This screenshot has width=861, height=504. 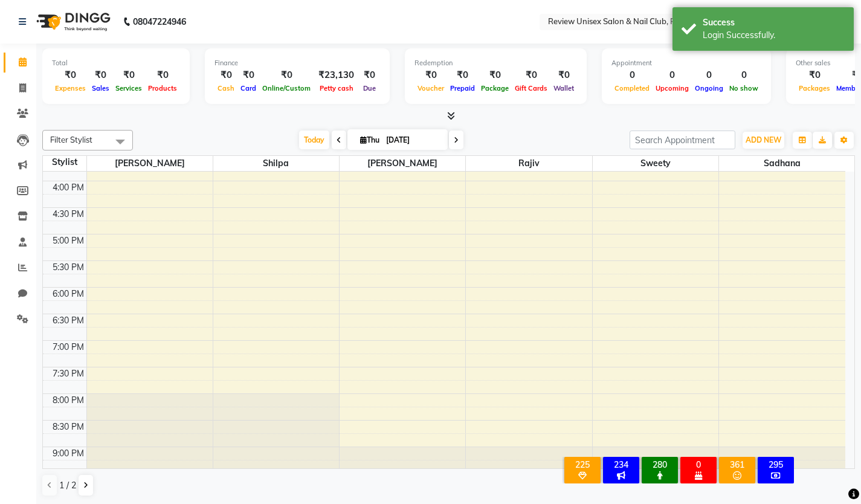 I want to click on span: Expenses, so click(x=70, y=88).